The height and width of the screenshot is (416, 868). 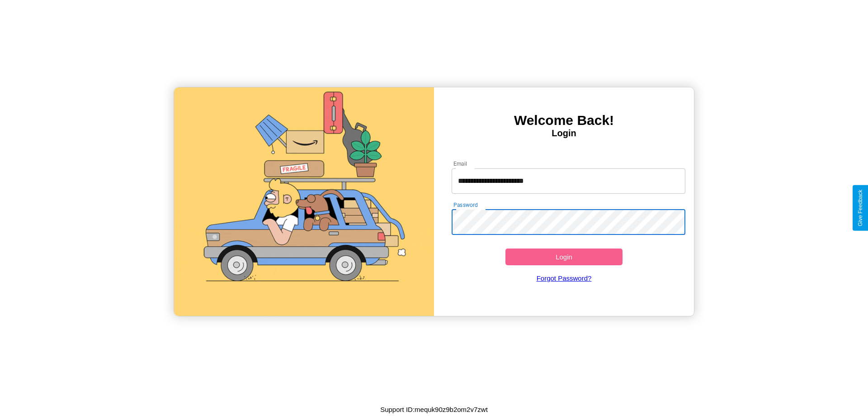 I want to click on h4: Login, so click(x=564, y=133).